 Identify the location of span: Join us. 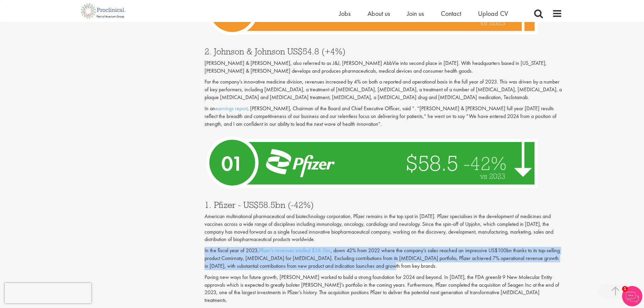
(415, 13).